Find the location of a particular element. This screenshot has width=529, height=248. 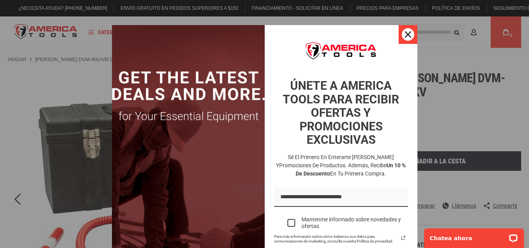

input: Campo de correo electrónico is located at coordinates (341, 197).